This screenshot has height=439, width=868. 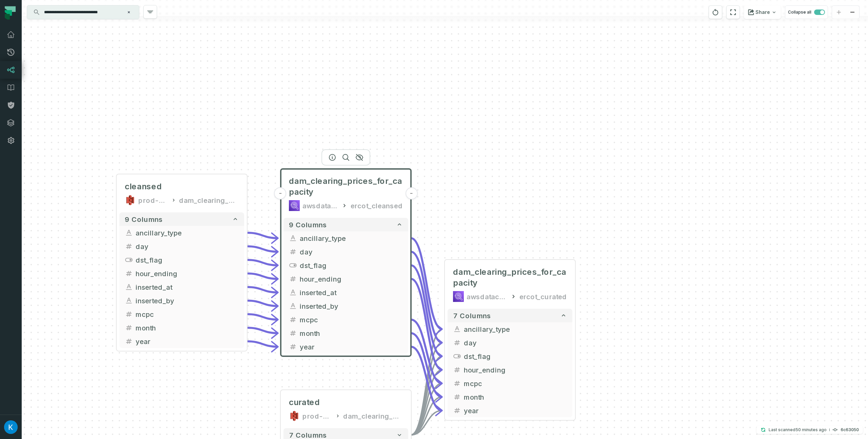 I want to click on span: cleansed, so click(x=143, y=187).